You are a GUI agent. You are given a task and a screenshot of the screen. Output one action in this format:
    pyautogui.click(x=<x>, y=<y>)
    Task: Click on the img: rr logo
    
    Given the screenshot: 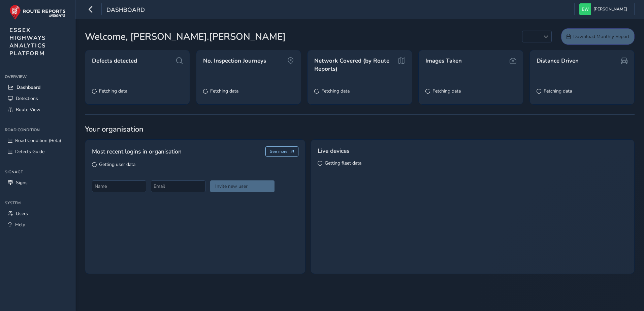 What is the action you would take?
    pyautogui.click(x=38, y=12)
    